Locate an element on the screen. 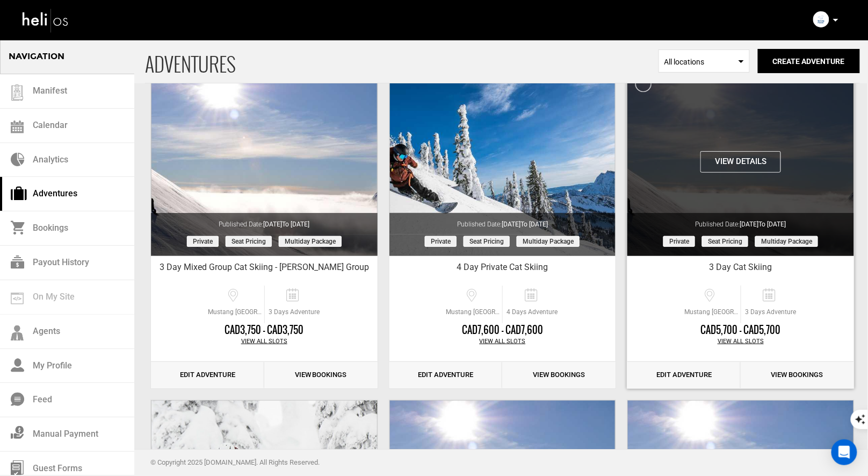 This screenshot has width=868, height=476. img: on_my_site.svg is located at coordinates (17, 298).